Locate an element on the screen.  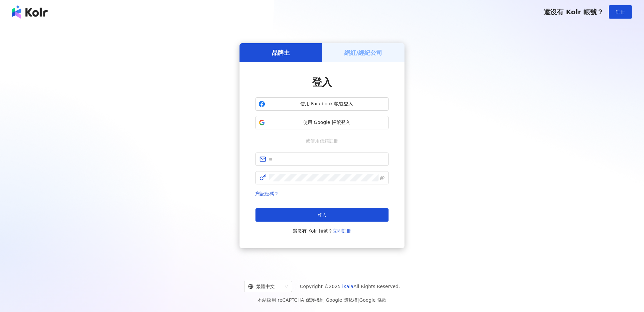
span: 或使用信箱註冊 is located at coordinates (322, 141).